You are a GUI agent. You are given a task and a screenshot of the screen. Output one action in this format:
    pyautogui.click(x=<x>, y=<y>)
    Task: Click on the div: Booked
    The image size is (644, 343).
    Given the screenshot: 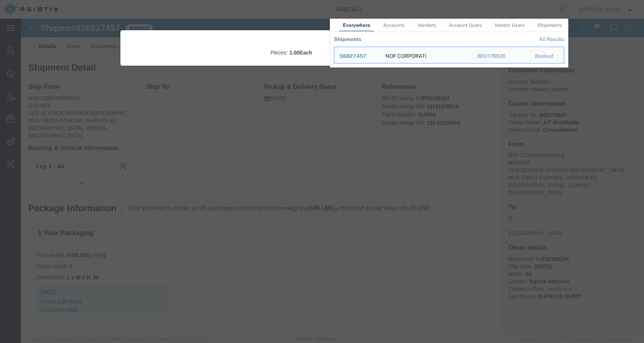 What is the action you would take?
    pyautogui.click(x=547, y=56)
    